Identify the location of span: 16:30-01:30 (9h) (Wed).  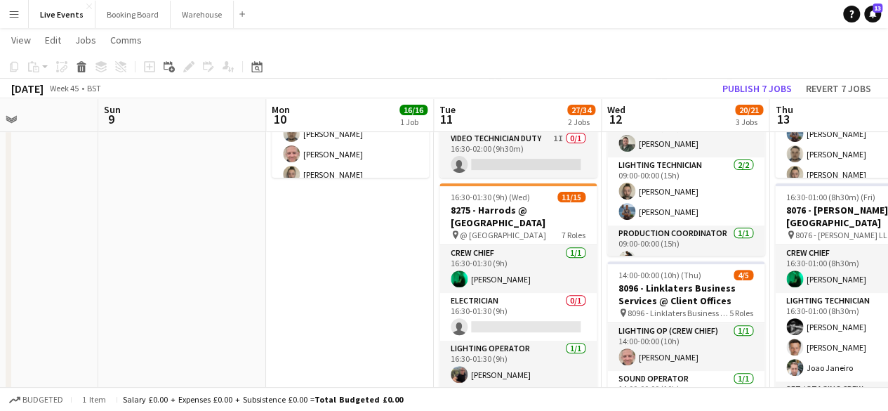
(490, 197).